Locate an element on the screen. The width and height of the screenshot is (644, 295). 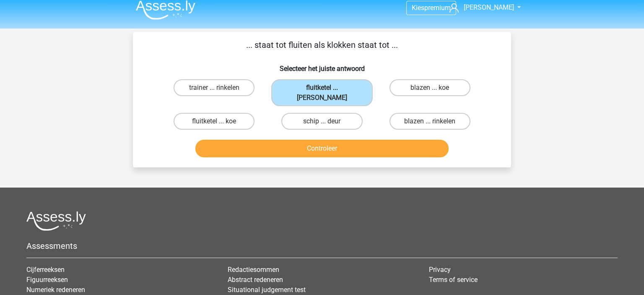
a: Situational judgement test is located at coordinates (267, 289).